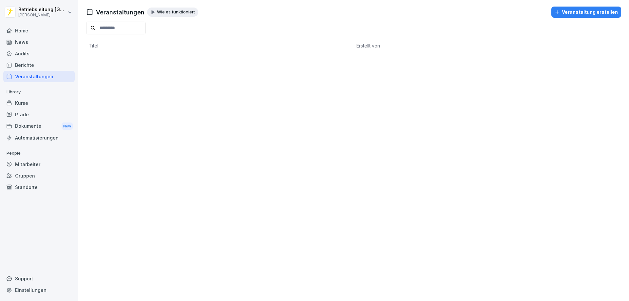  I want to click on div: Veranstaltungen, so click(39, 76).